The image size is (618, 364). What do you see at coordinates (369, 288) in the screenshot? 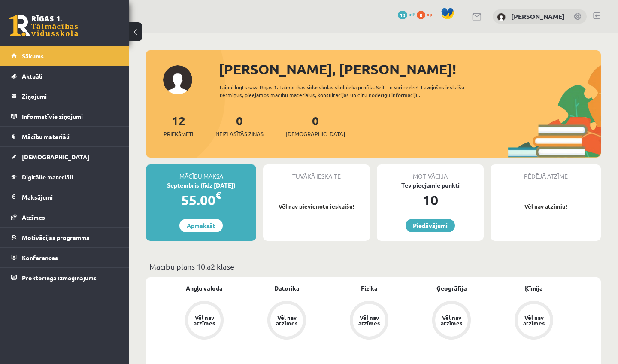
I see `a: Fizika` at bounding box center [369, 288].